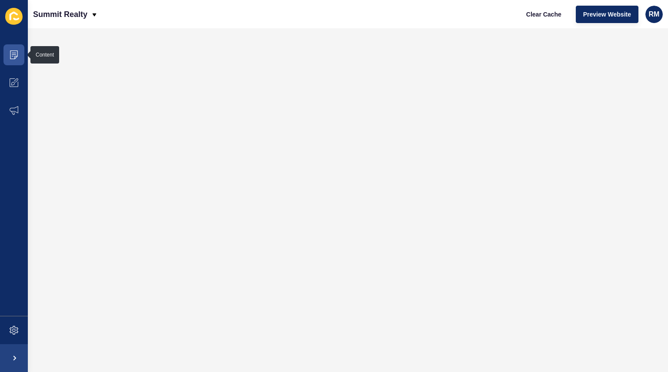  I want to click on p: Summit Realty, so click(60, 14).